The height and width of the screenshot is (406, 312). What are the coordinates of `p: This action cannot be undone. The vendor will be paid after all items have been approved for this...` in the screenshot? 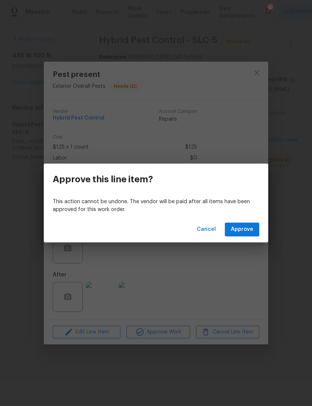 It's located at (156, 206).